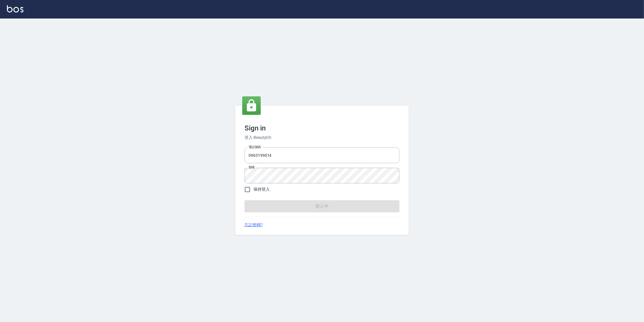  Describe the element at coordinates (262, 189) in the screenshot. I see `span: 保持登入` at that location.